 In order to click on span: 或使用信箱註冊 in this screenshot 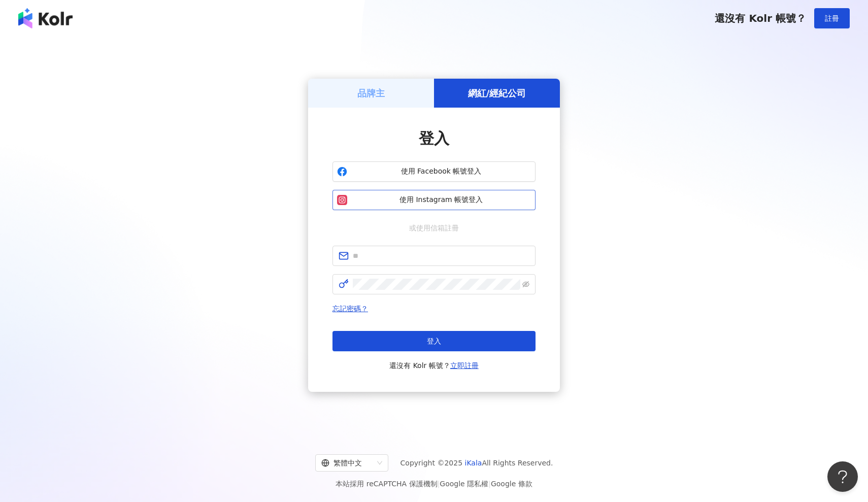, I will do `click(434, 228)`.